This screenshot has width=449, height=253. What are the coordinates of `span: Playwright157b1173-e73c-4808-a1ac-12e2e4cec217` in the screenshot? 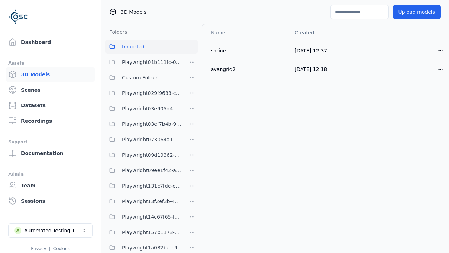 It's located at (152, 232).